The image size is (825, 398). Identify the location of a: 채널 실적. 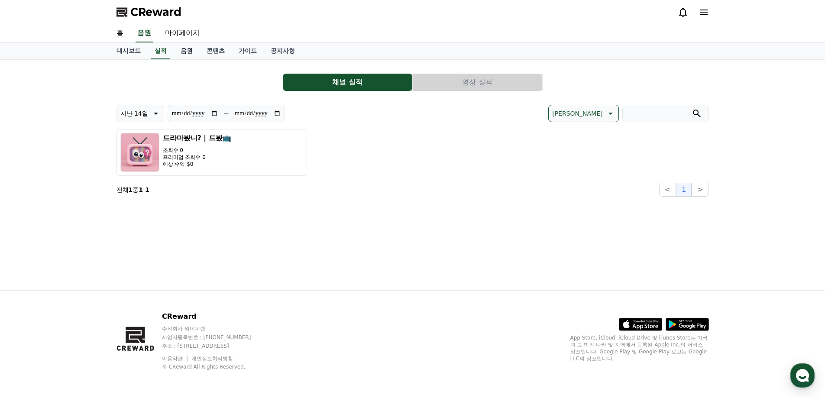
(348, 82).